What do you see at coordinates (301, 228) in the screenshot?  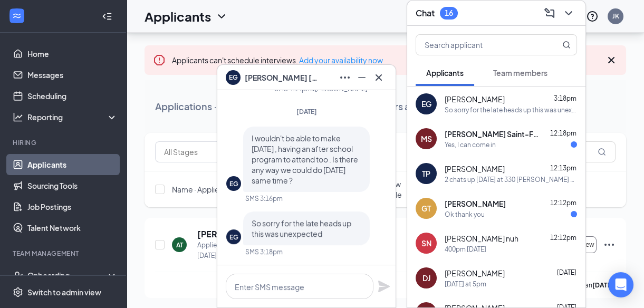 I see `span: So sorry for the late heads up this was unexpected` at bounding box center [301, 228].